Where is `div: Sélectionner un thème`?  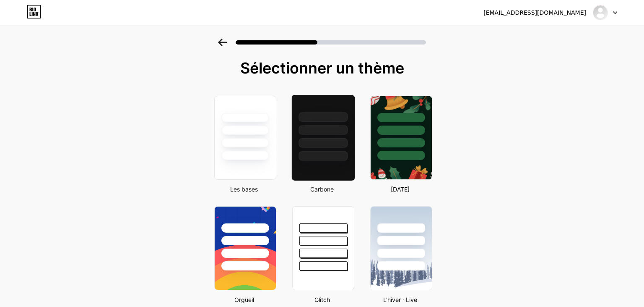
div: Sélectionner un thème is located at coordinates (322, 68).